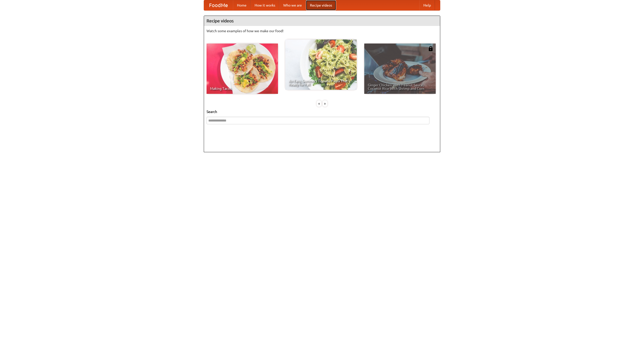  Describe the element at coordinates (265, 6) in the screenshot. I see `a: How it works` at that location.